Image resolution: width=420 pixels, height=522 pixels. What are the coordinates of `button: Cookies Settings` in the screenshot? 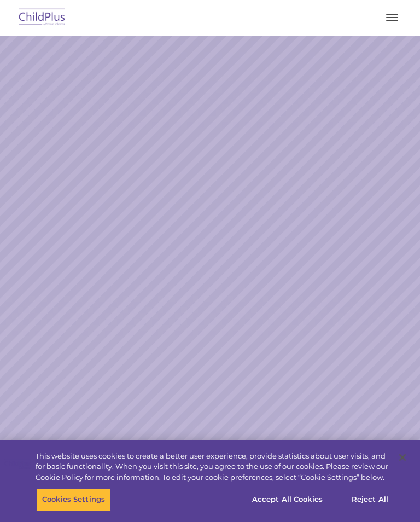 It's located at (73, 499).